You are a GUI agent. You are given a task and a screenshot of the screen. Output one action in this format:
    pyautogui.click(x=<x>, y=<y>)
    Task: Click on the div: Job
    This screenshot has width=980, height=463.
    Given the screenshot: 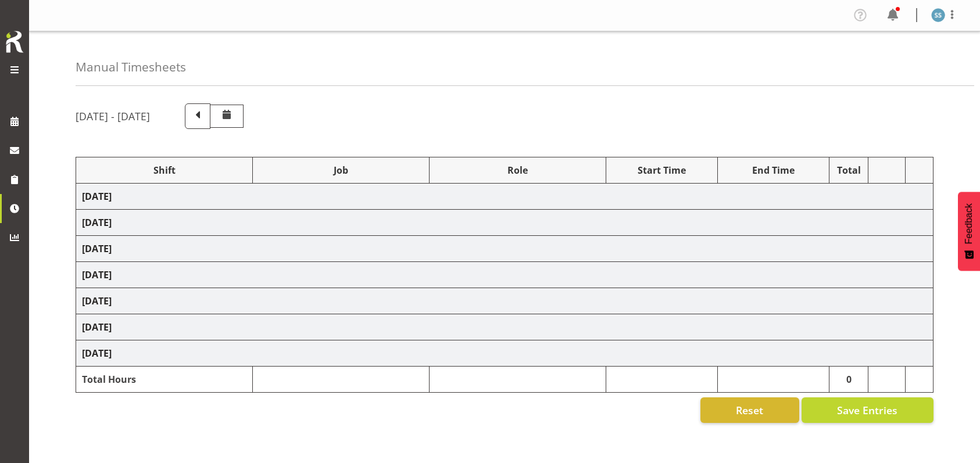 What is the action you would take?
    pyautogui.click(x=341, y=170)
    